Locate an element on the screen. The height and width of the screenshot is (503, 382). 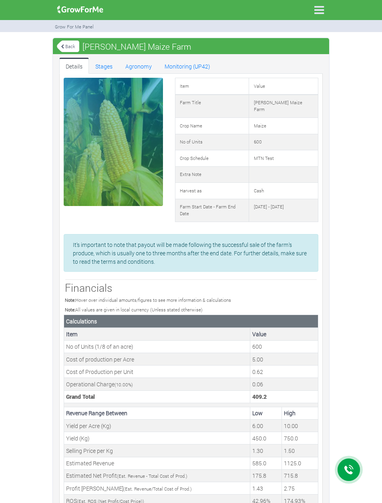
td: Crop Schedule is located at coordinates (212, 158).